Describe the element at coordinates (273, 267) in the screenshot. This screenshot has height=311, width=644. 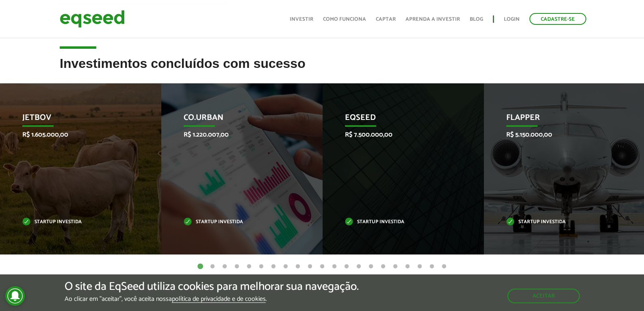
I see `button: 7 of 21` at that location.